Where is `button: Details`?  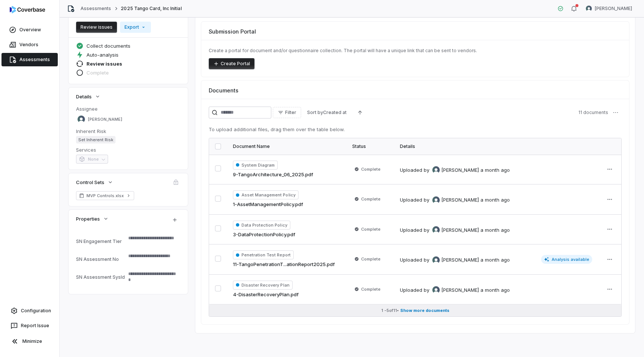 button: Details is located at coordinates (88, 97).